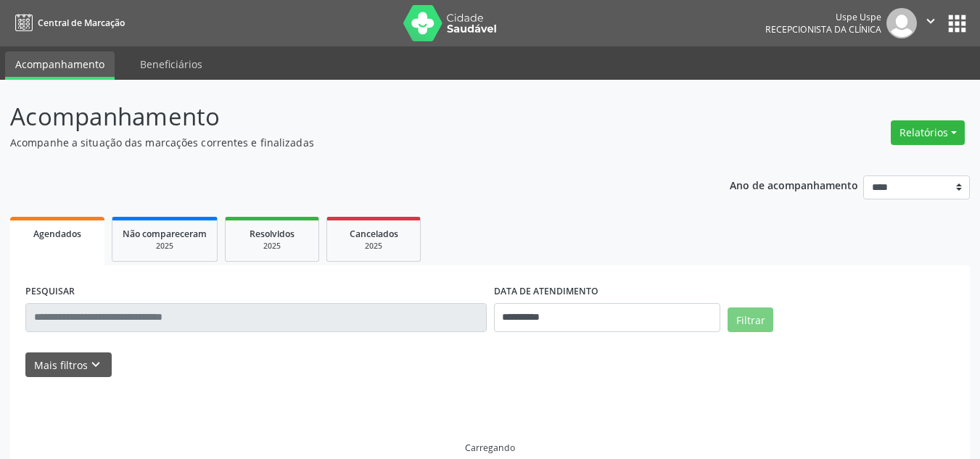 This screenshot has height=459, width=980. I want to click on span: Central de Marcação, so click(81, 22).